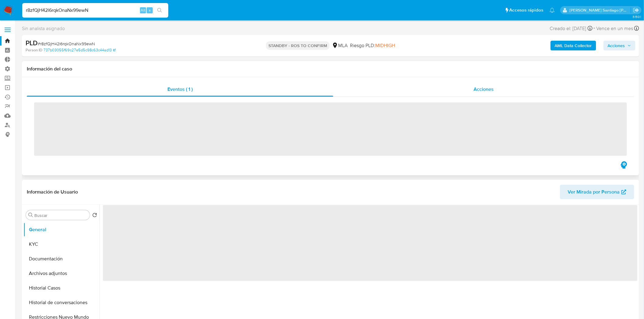 The width and height of the screenshot is (644, 319). Describe the element at coordinates (61, 274) in the screenshot. I see `button: Archivos adjuntos` at that location.